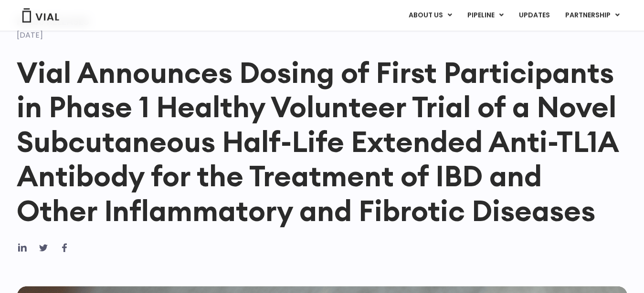 Image resolution: width=644 pixels, height=293 pixels. Describe the element at coordinates (534, 15) in the screenshot. I see `a: UPDATES` at that location.